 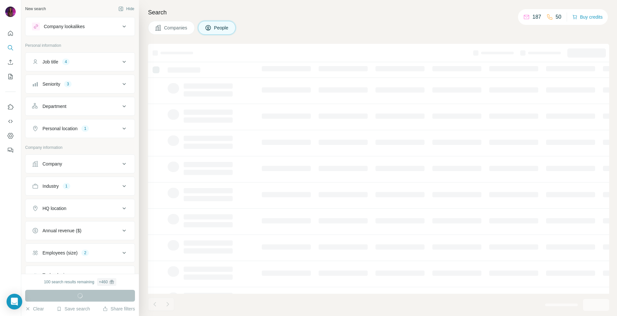 I want to click on button: Dashboard, so click(x=10, y=136).